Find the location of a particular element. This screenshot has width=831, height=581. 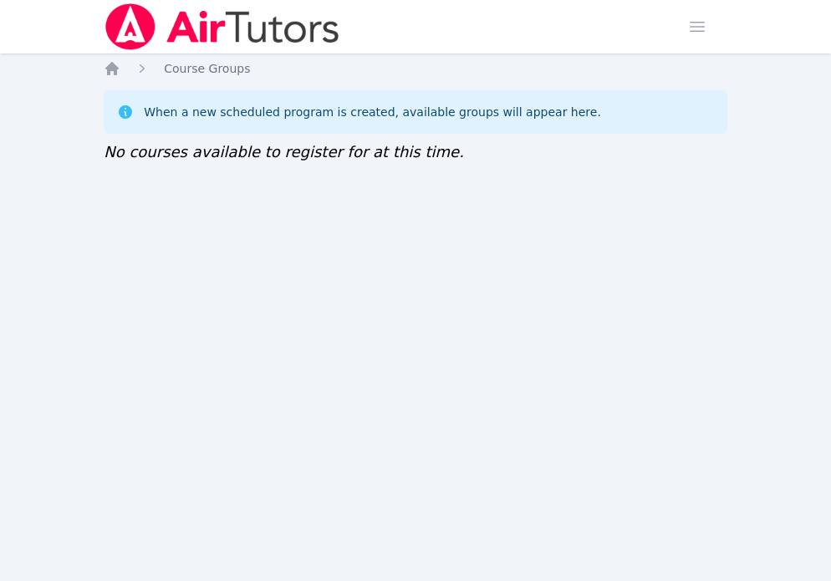

span: No courses available to register for at this time. is located at coordinates (283, 151).